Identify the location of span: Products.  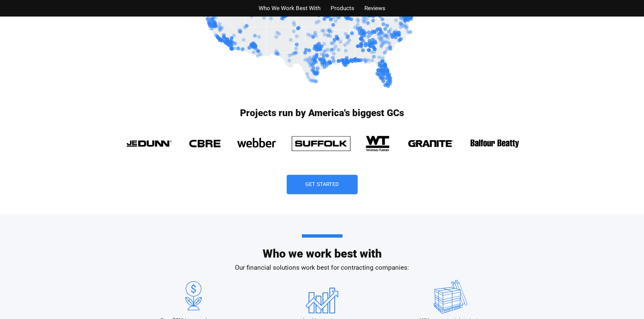
(342, 8).